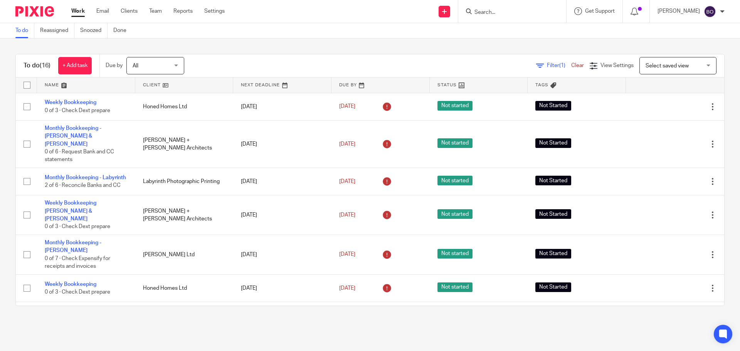 This screenshot has height=351, width=740. What do you see at coordinates (123, 30) in the screenshot?
I see `a: Done` at bounding box center [123, 30].